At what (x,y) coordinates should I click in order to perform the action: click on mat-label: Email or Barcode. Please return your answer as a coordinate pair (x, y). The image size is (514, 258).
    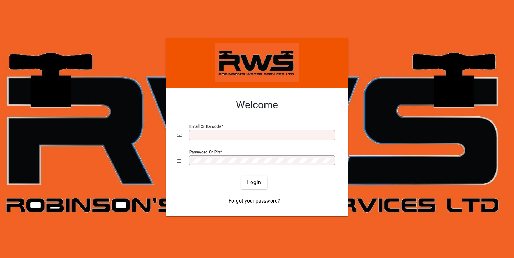
    Looking at the image, I should click on (205, 126).